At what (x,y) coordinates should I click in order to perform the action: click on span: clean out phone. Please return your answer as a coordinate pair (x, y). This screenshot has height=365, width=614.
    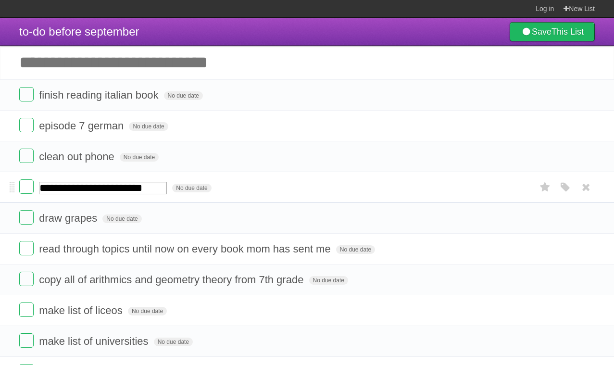
    Looking at the image, I should click on (78, 156).